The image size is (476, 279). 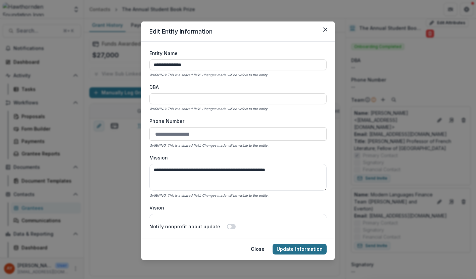 What do you see at coordinates (236, 87) in the screenshot?
I see `label: DBA` at bounding box center [236, 87].